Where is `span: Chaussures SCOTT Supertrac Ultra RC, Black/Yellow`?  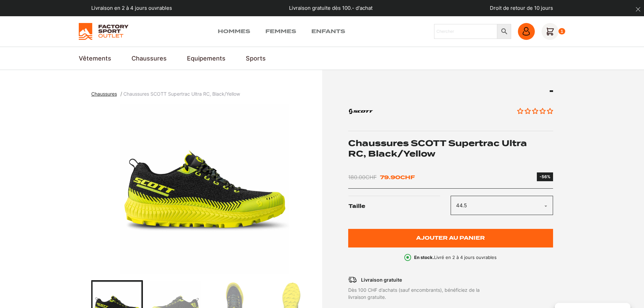
span: Chaussures SCOTT Supertrac Ultra RC, Black/Yellow is located at coordinates (181, 94).